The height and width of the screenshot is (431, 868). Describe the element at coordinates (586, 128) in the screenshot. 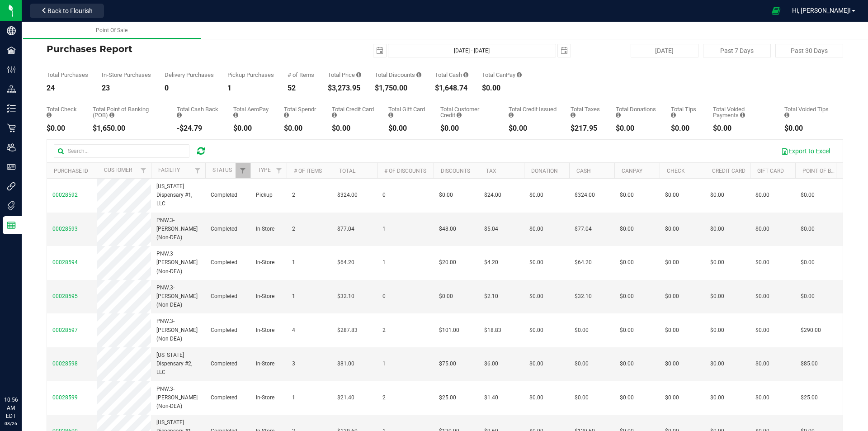

I see `div: $217.95` at that location.